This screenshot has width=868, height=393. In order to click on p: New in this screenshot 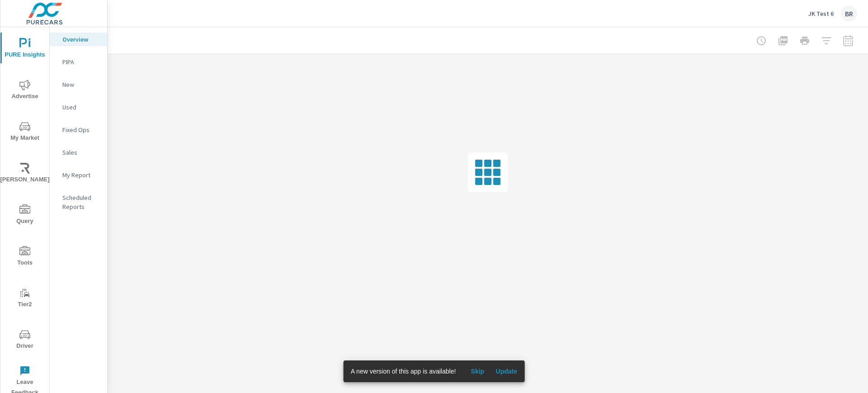, I will do `click(81, 85)`.